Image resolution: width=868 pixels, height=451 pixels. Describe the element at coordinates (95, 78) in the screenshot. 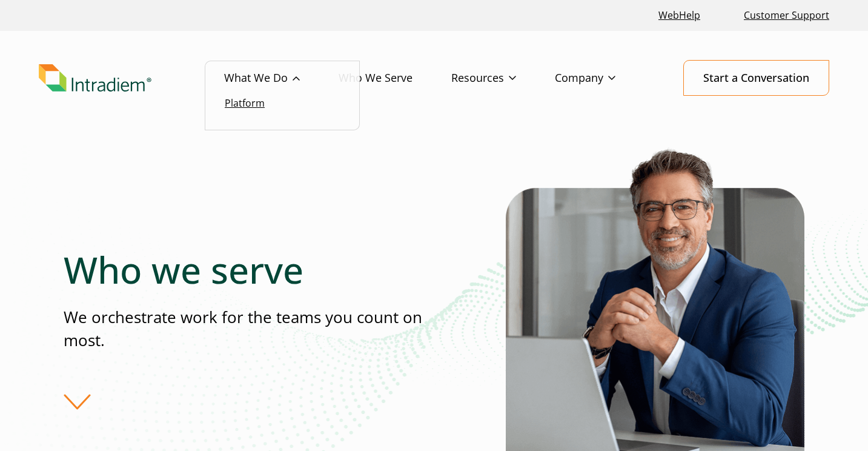

I see `img: Intradiem` at that location.